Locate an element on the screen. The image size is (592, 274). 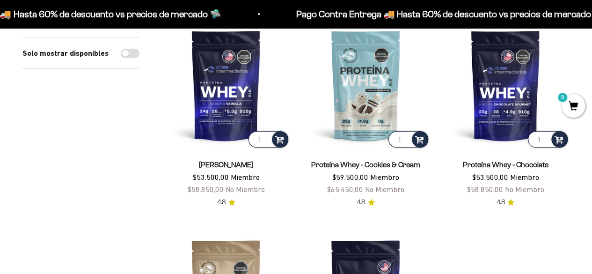
a: 0 is located at coordinates (573, 107).